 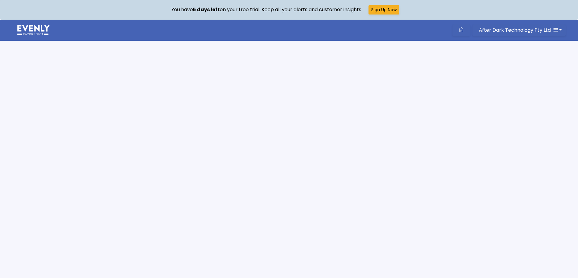 What do you see at coordinates (206, 9) in the screenshot?
I see `strong: 5 days left` at bounding box center [206, 9].